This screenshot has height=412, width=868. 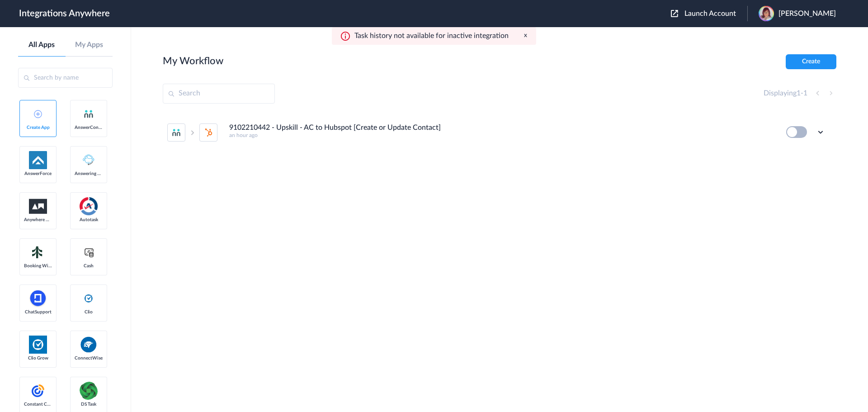 What do you see at coordinates (64, 14) in the screenshot?
I see `h1: Integrations Anywhere` at bounding box center [64, 14].